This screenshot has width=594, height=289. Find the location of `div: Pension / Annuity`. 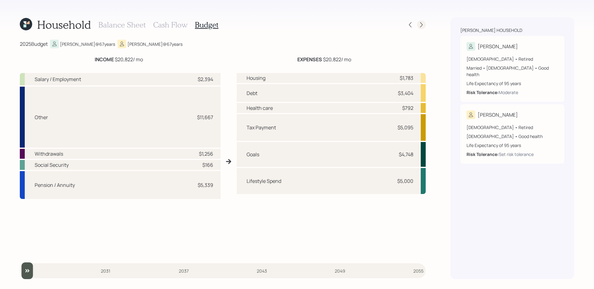

div: Pension / Annuity is located at coordinates (55, 185).